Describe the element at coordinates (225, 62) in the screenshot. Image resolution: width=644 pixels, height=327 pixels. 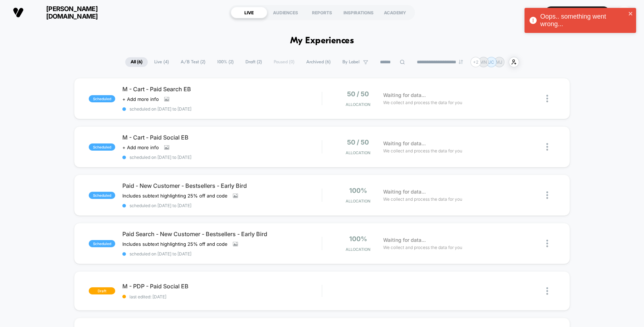
I see `span: 100% ( 2 )` at that location.